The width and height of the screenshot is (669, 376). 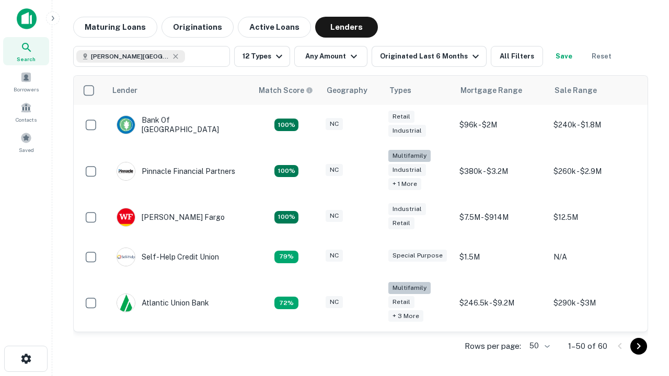 What do you see at coordinates (286, 171) in the screenshot?
I see `div: Matching Properties: 25, hasApolloMatch: undefined` at bounding box center [286, 171].